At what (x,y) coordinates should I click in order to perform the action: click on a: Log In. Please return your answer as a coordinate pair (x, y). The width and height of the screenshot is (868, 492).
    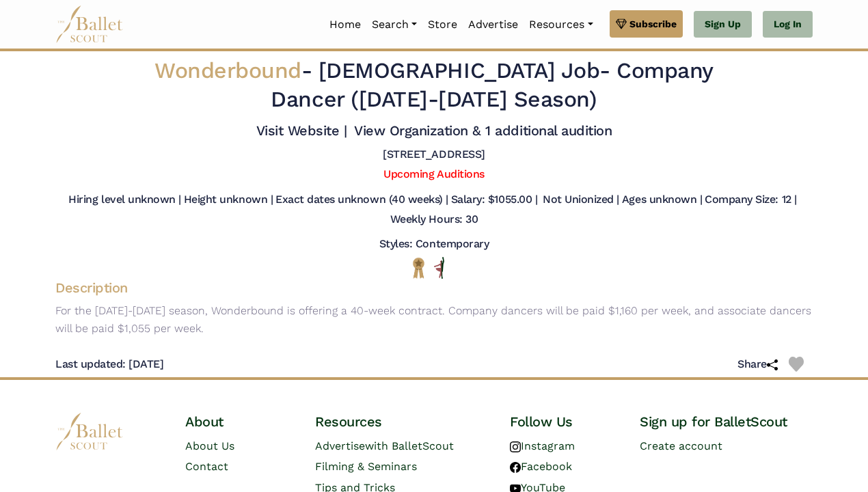
    Looking at the image, I should click on (787, 24).